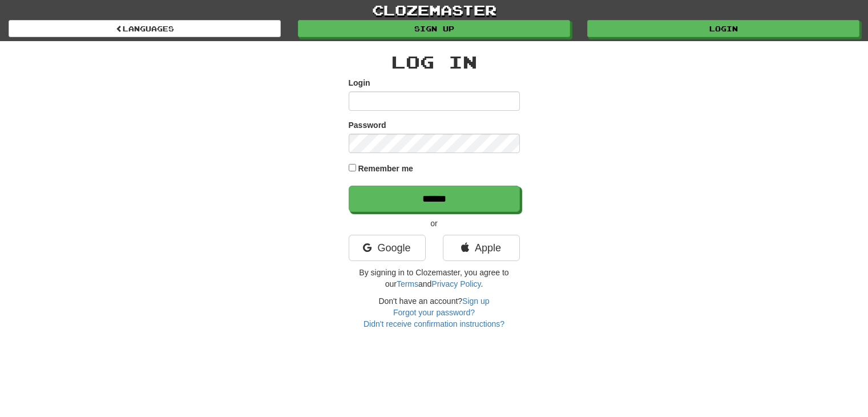  What do you see at coordinates (434, 278) in the screenshot?
I see `p: By signing in to Clozemaster, you agree to our and .` at bounding box center [434, 278].